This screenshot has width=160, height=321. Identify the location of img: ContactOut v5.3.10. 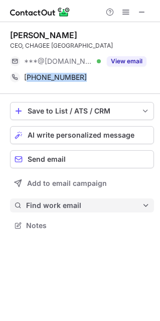
(40, 12).